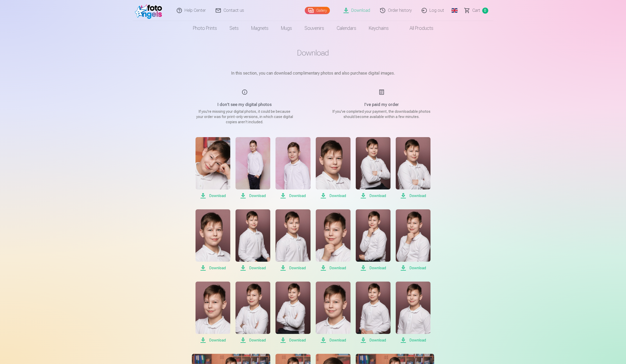 The width and height of the screenshot is (626, 364). Describe the element at coordinates (205, 28) in the screenshot. I see `a: Photo prints` at that location.